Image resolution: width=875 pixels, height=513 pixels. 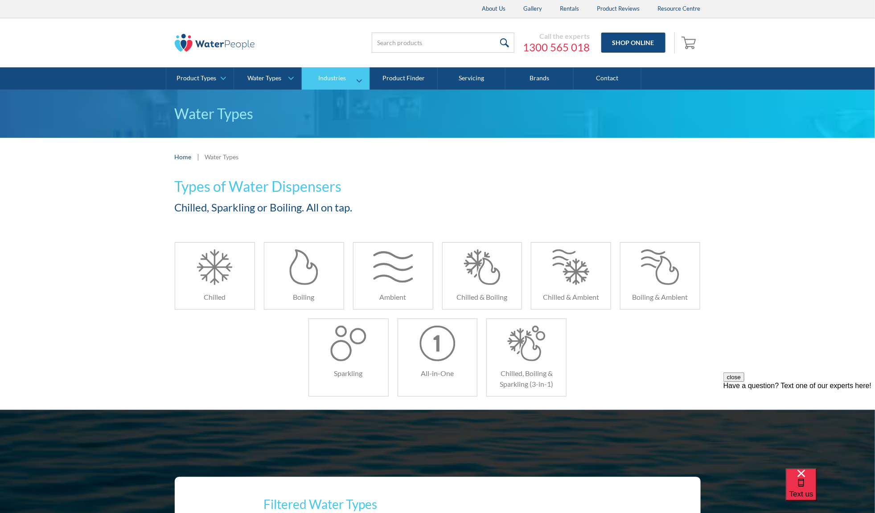 What do you see at coordinates (304, 297) in the screenshot?
I see `h6: Boiling` at bounding box center [304, 297].